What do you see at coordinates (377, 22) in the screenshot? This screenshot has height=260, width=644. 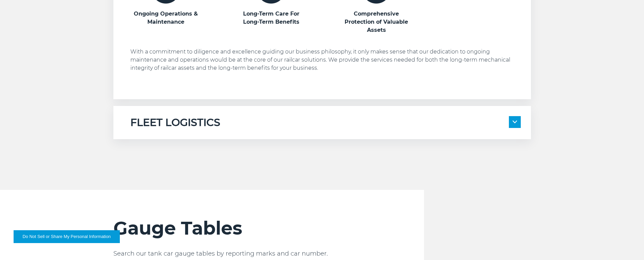 I see `h3: Comprehensive Protection of Valuable Assets` at bounding box center [377, 22].